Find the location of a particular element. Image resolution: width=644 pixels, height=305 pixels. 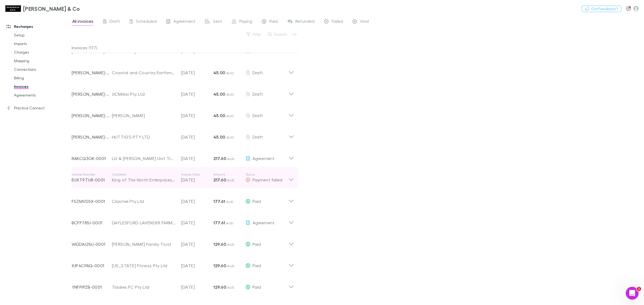

p: Invoice Date is located at coordinates (197, 174).